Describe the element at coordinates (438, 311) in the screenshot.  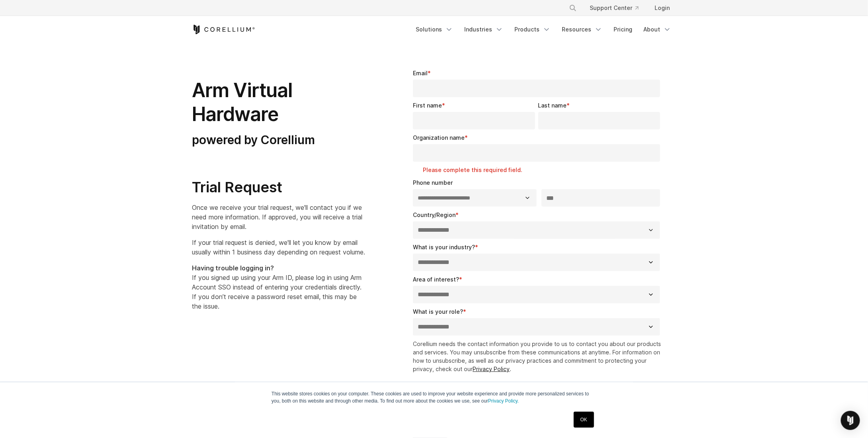
I see `span: What is your role?` at that location.